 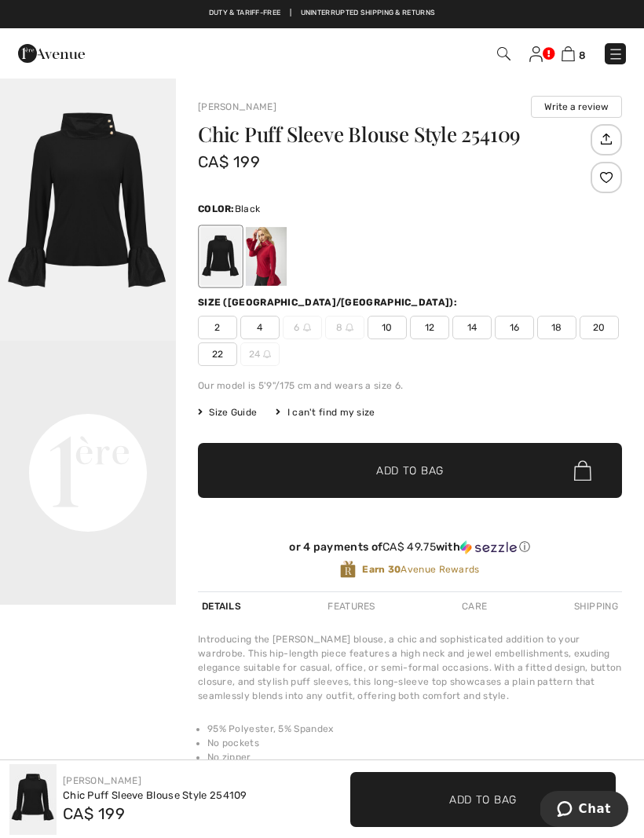 What do you see at coordinates (227, 412) in the screenshot?
I see `span: Size Guide` at bounding box center [227, 412].